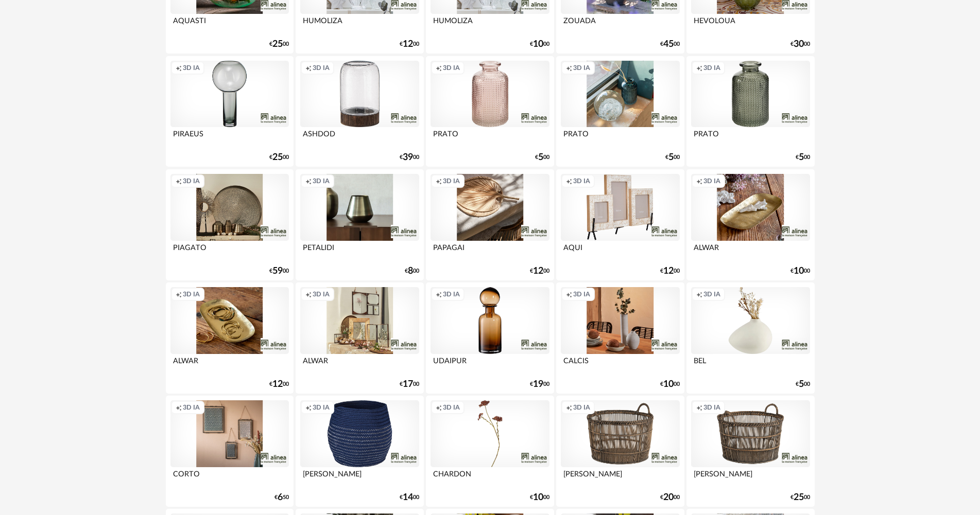  I want to click on a: Creation icon 3D IA PETALIDI €800, so click(359, 225).